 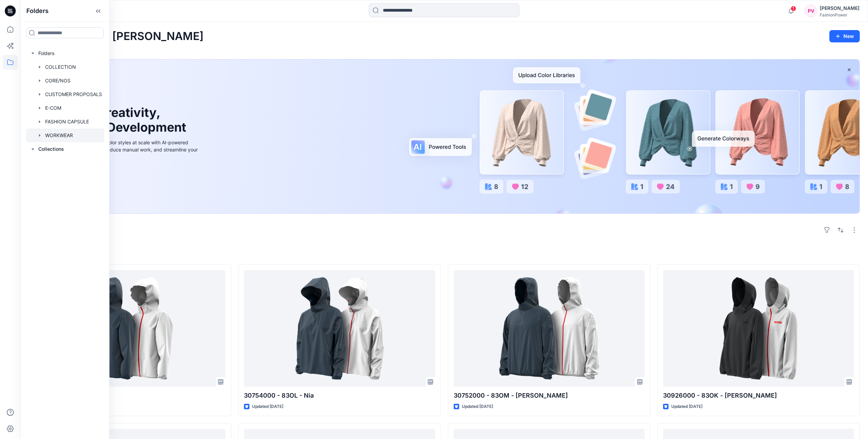 What do you see at coordinates (793, 9) in the screenshot?
I see `span: 1` at bounding box center [793, 9].